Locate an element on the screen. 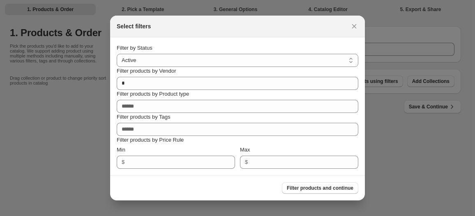 The height and width of the screenshot is (216, 475). span: Min is located at coordinates (121, 149).